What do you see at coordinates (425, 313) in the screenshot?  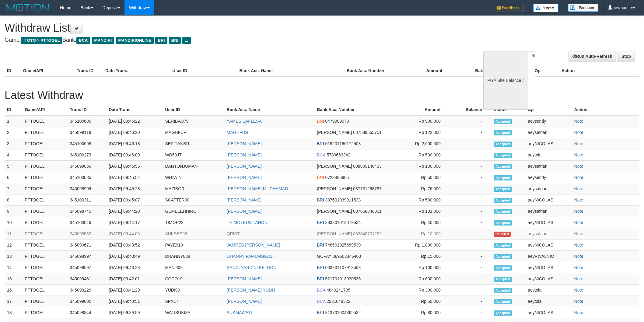 I see `td: Rp 80,000` at bounding box center [425, 313].